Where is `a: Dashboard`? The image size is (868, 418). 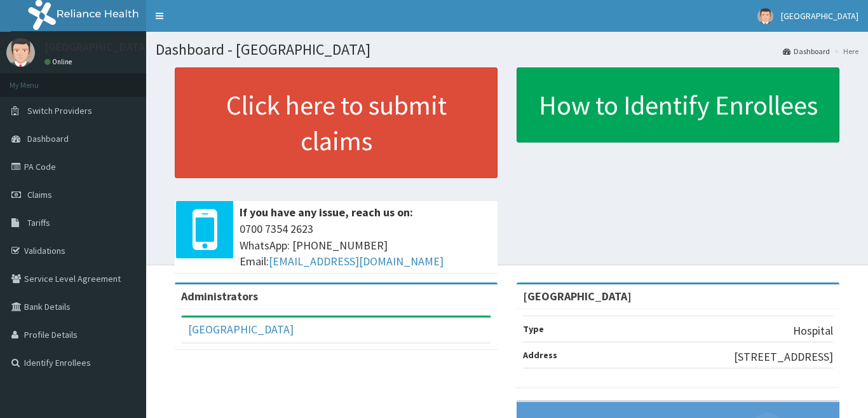
a: Dashboard is located at coordinates (806, 51).